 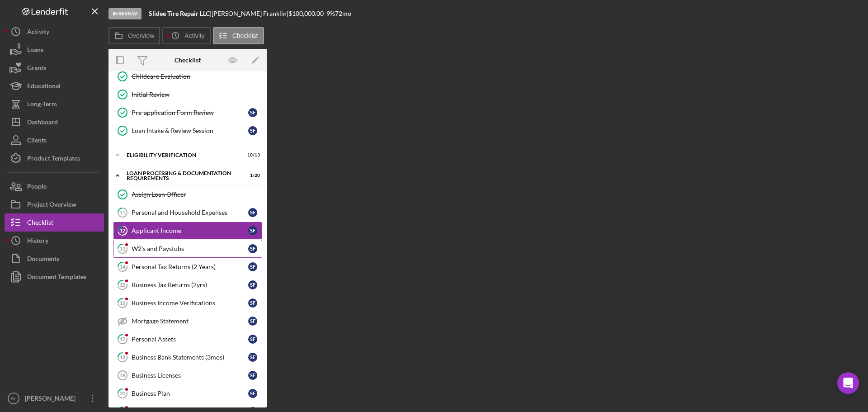 I want to click on tspan: 20, so click(x=122, y=393).